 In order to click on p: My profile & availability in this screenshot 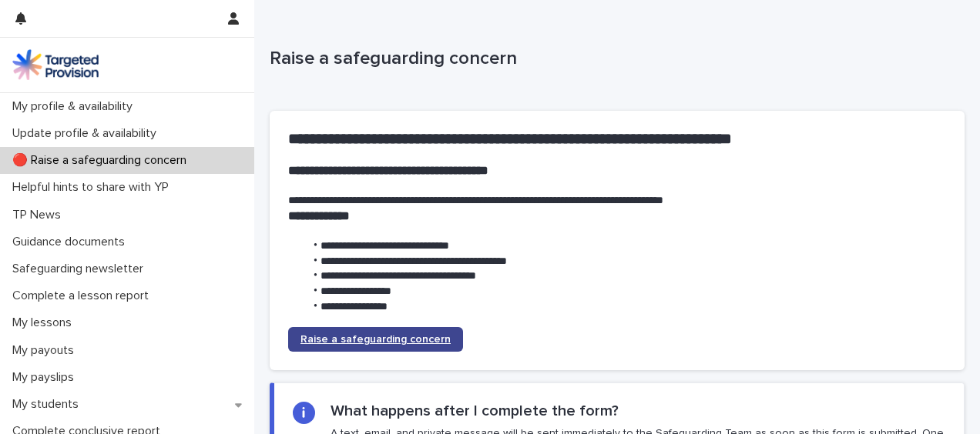, I will do `click(76, 106)`.